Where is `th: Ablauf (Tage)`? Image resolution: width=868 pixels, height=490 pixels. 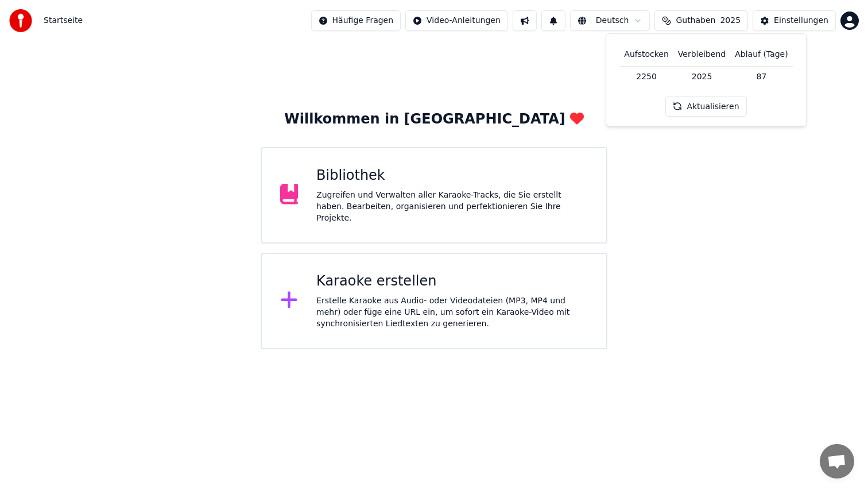
th: Ablauf (Tage) is located at coordinates (761, 54).